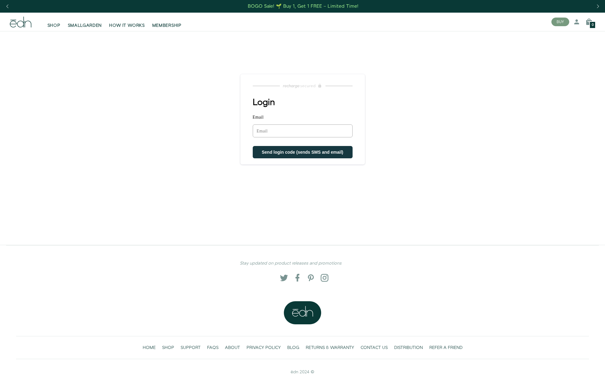 The height and width of the screenshot is (385, 605). Describe the element at coordinates (190, 348) in the screenshot. I see `span: SUPPORT` at that location.